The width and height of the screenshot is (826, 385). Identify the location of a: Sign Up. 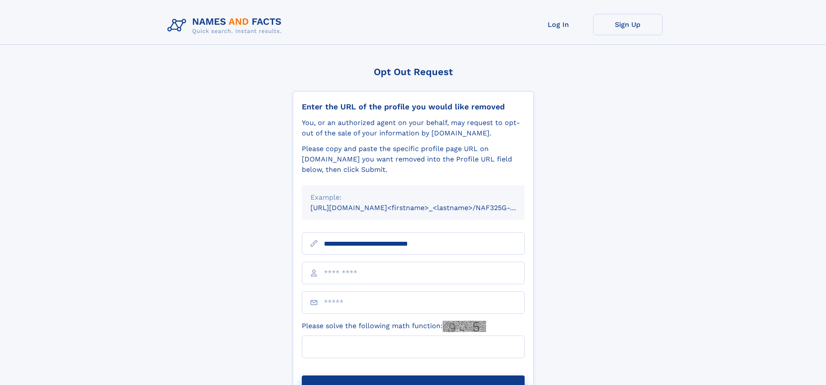
(628, 24).